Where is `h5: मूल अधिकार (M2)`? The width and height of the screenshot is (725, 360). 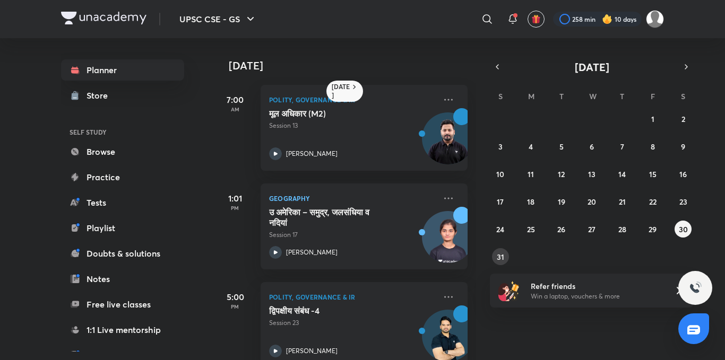 h5: मूल अधिकार (M2) is located at coordinates (335, 114).